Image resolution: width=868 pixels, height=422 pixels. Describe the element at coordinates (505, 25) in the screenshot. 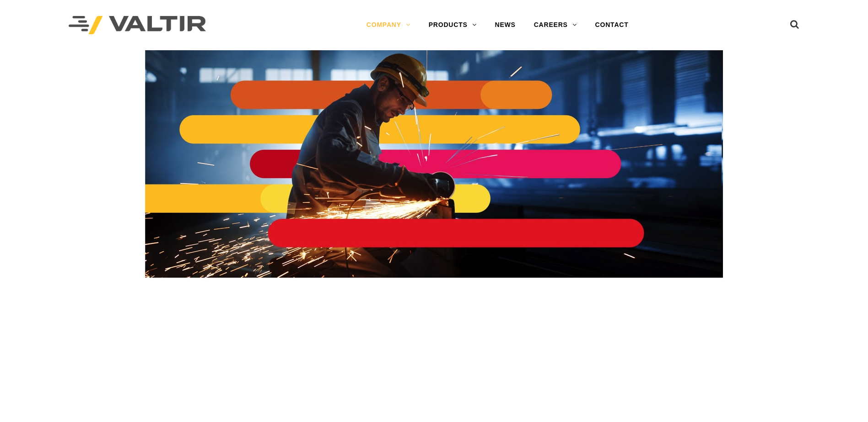

I see `a: NEWS` at that location.